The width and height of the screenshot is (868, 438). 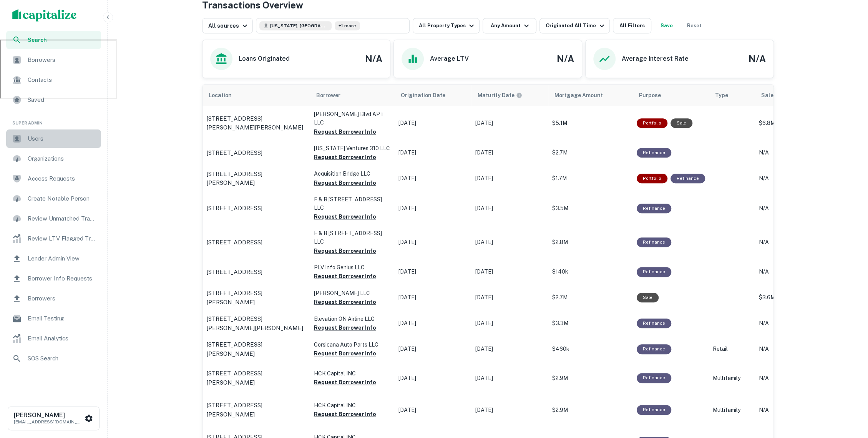 What do you see at coordinates (62, 80) in the screenshot?
I see `span: Contacts` at bounding box center [62, 80].